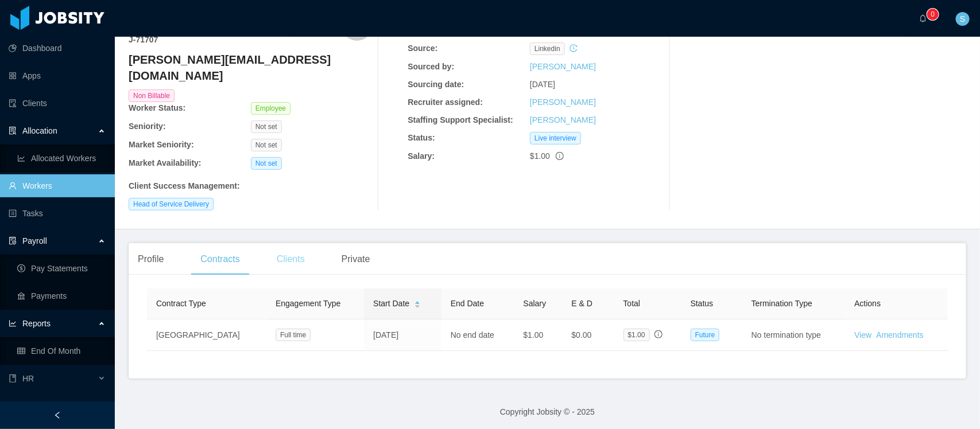 Image resolution: width=980 pixels, height=429 pixels. Describe the element at coordinates (923, 19) in the screenshot. I see `i: icon: bell` at that location.